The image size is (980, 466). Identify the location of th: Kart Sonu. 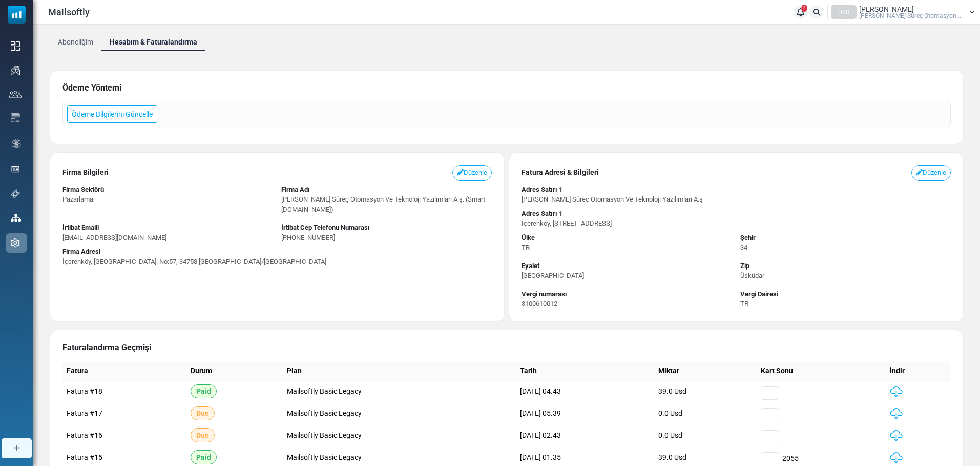
(821, 371).